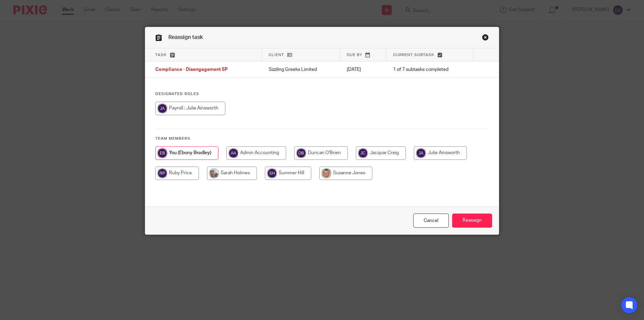 This screenshot has height=320, width=644. What do you see at coordinates (276, 55) in the screenshot?
I see `span: Client` at bounding box center [276, 55].